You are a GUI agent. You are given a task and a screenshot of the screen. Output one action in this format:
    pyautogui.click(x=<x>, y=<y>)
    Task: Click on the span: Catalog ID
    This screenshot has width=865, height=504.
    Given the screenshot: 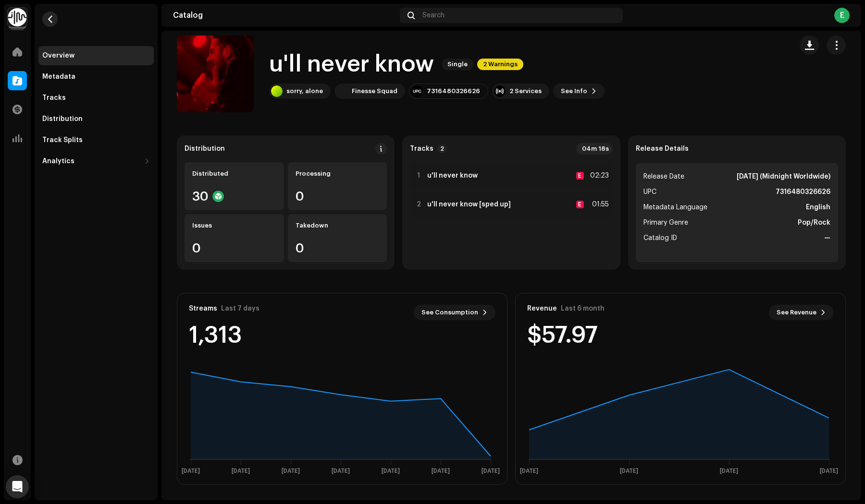 What is the action you would take?
    pyautogui.click(x=660, y=238)
    